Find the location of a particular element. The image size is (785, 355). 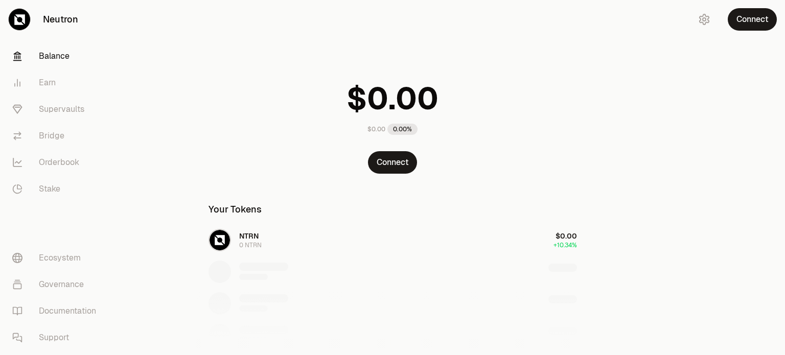

a: Earn is located at coordinates (57, 83).